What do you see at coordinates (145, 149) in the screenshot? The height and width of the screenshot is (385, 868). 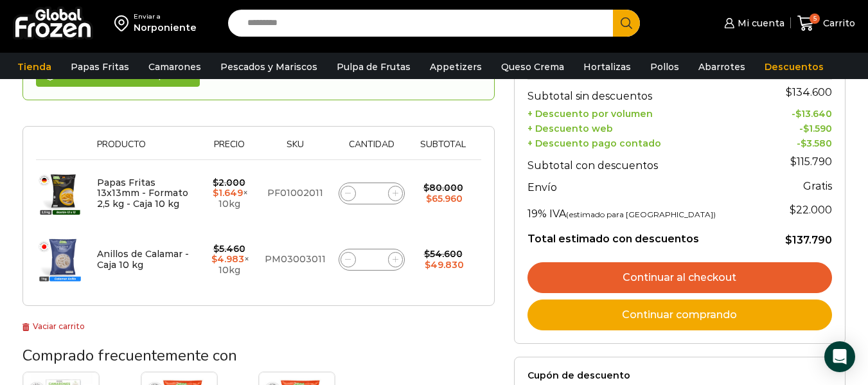 I see `th: Producto` at bounding box center [145, 149].